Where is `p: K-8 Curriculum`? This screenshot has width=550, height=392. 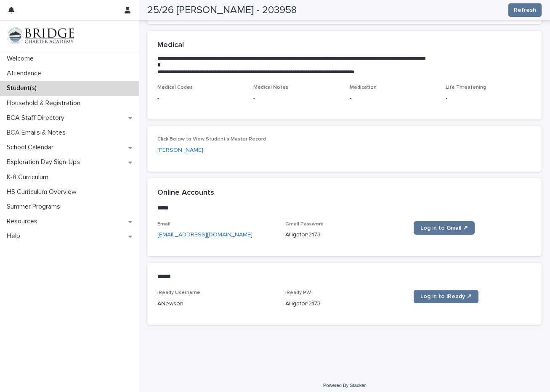
p: K-8 Curriculum is located at coordinates (29, 177).